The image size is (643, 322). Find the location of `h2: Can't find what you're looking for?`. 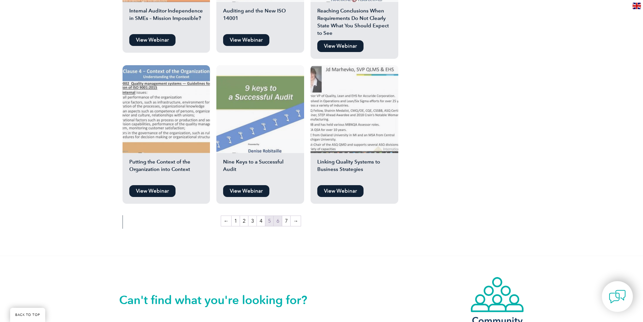

h2: Can't find what you're looking for? is located at coordinates (220, 300).